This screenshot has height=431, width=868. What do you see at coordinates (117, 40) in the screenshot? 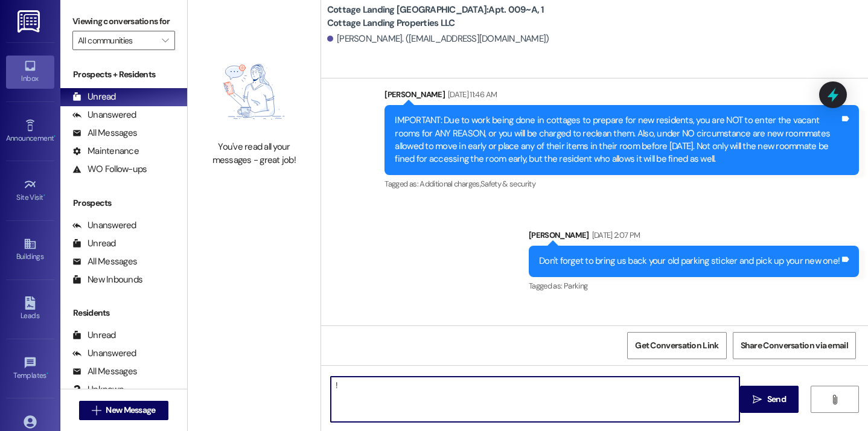
I see `input: All communities` at bounding box center [117, 40].